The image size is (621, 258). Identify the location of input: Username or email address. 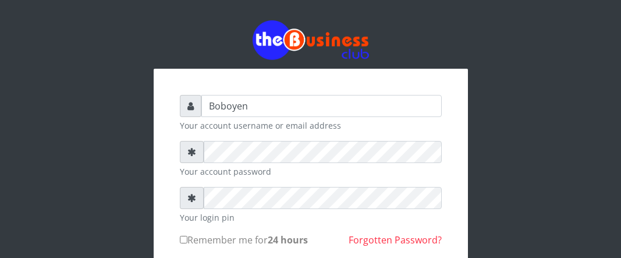
(321, 106).